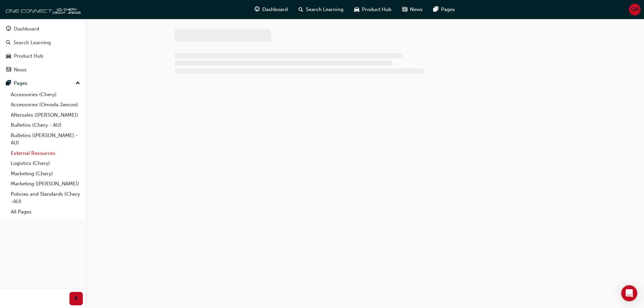  I want to click on button: GM, so click(634, 9).